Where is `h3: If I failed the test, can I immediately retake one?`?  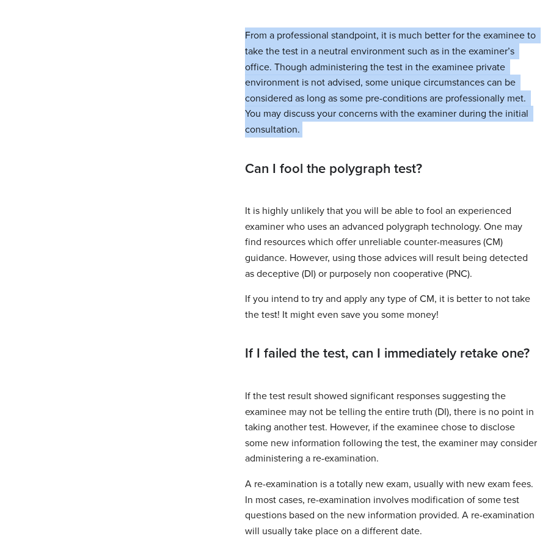 h3: If I failed the test, can I immediately retake one? is located at coordinates (391, 352).